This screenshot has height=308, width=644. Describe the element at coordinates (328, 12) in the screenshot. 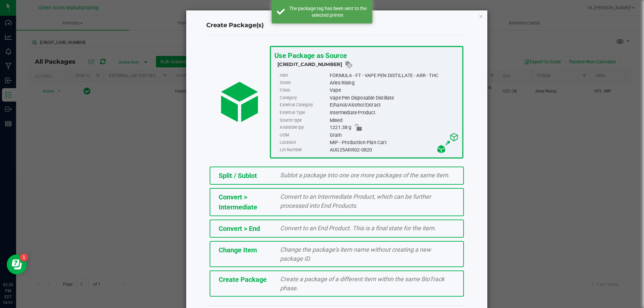

I see `div: The package tag has been sent to the selected printer.` at that location.